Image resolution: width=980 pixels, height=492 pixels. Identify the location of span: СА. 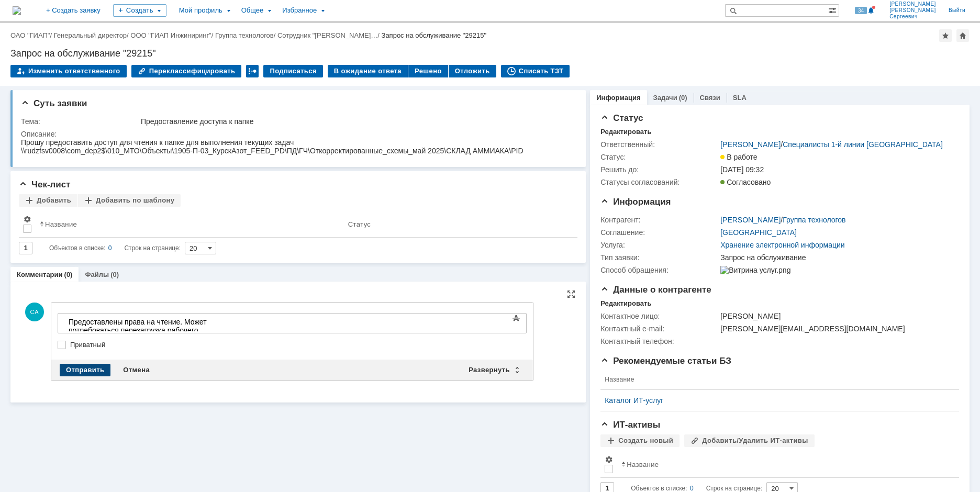
(35, 312).